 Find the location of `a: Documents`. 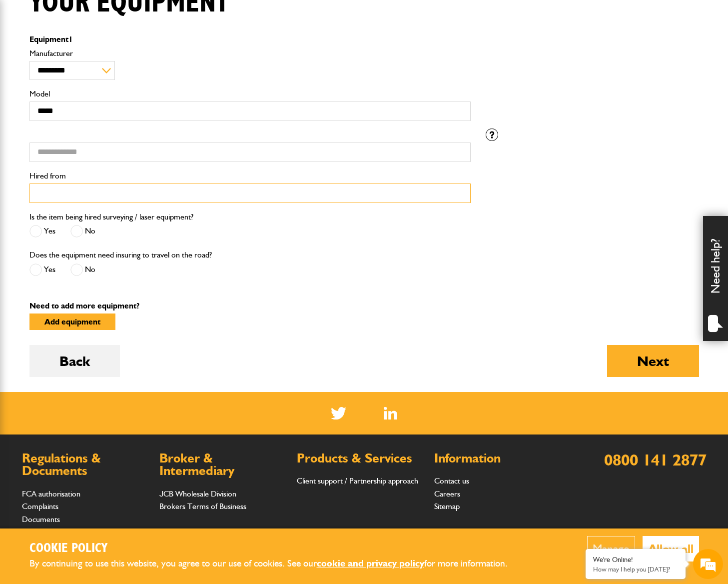

a: Documents is located at coordinates (41, 518).